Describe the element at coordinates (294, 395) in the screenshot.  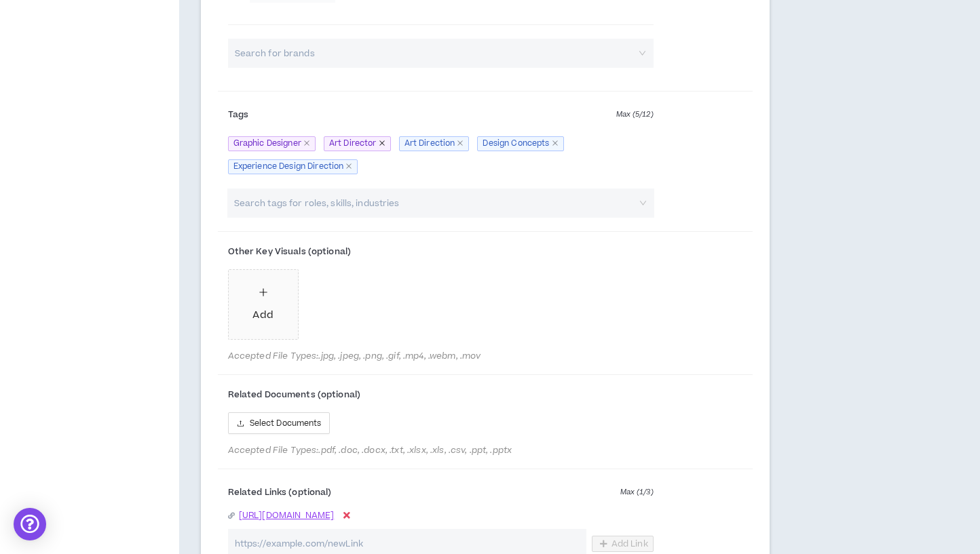
I see `span: Related Documents (optional)` at that location.